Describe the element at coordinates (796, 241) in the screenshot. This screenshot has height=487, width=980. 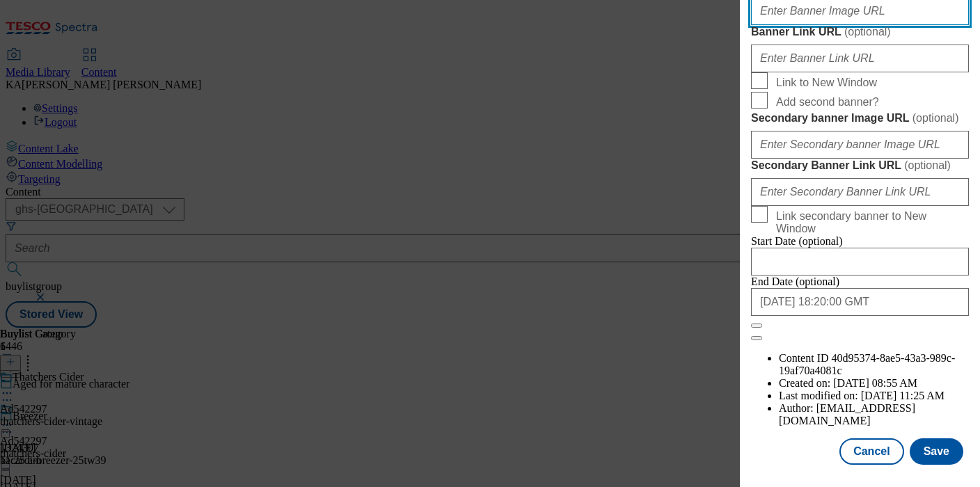
I see `span: Start Date (optional)` at that location.